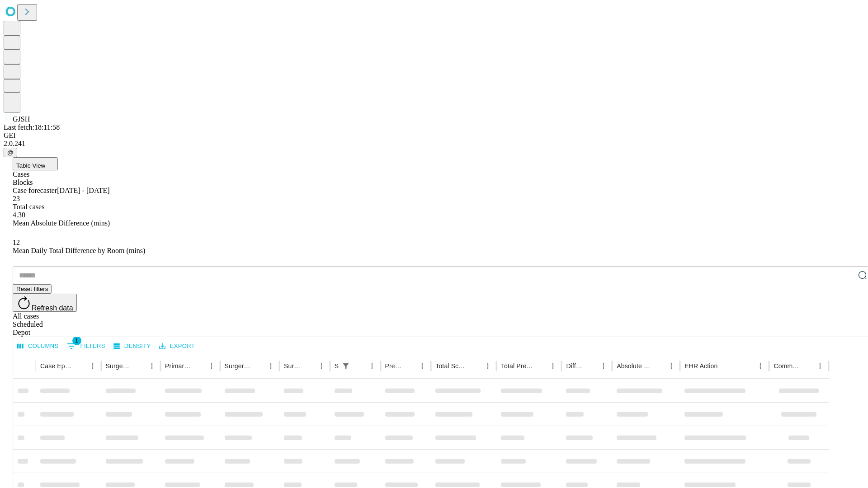  Describe the element at coordinates (21, 119) in the screenshot. I see `span: GJSH` at that location.